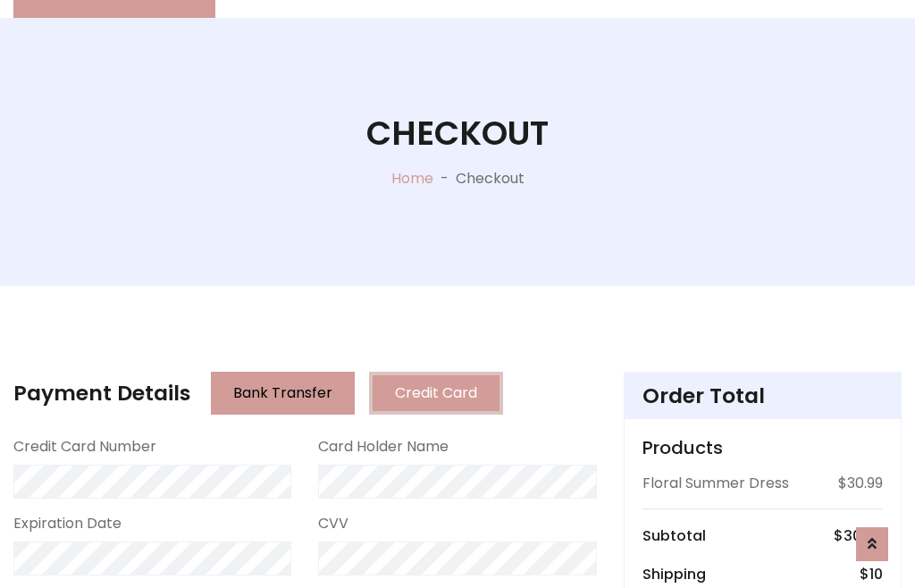 This screenshot has height=588, width=915. I want to click on p: $30.99, so click(860, 483).